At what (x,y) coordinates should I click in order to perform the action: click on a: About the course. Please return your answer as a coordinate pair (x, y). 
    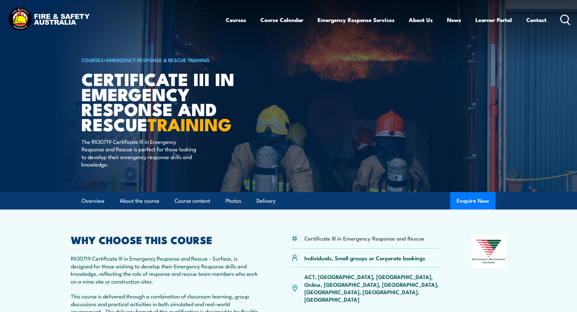
    Looking at the image, I should click on (139, 201).